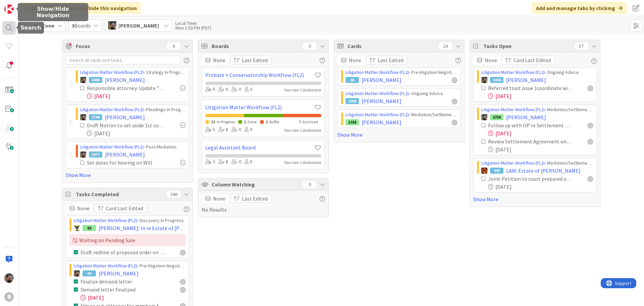 This screenshot has width=644, height=306. What do you see at coordinates (310, 121) in the screenshot?
I see `span: Archived` at bounding box center [310, 121].